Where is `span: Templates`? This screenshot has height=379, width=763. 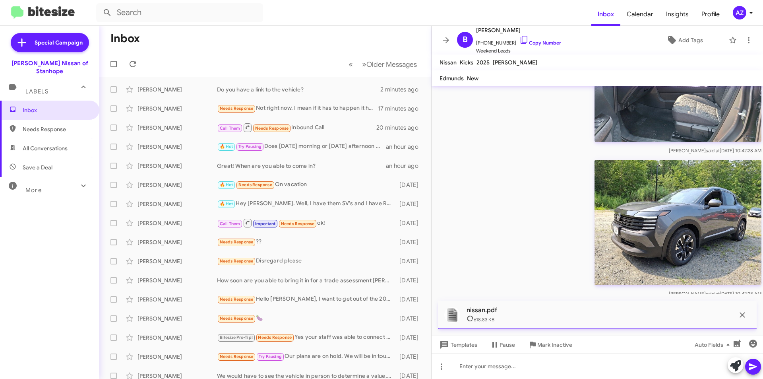 span: Templates is located at coordinates (457, 344).